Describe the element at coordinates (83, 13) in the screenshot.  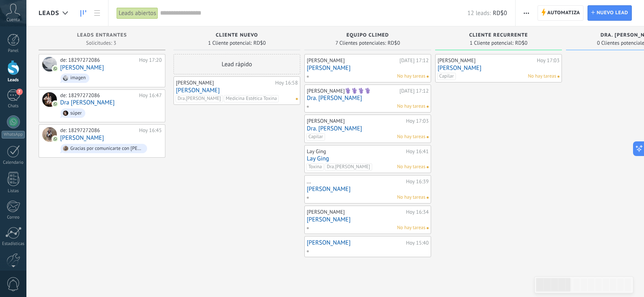
I see `a: Leads` at that location.